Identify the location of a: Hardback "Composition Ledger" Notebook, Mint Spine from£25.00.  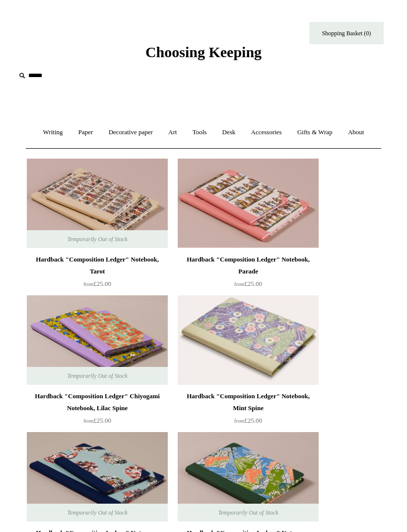
(249, 411).